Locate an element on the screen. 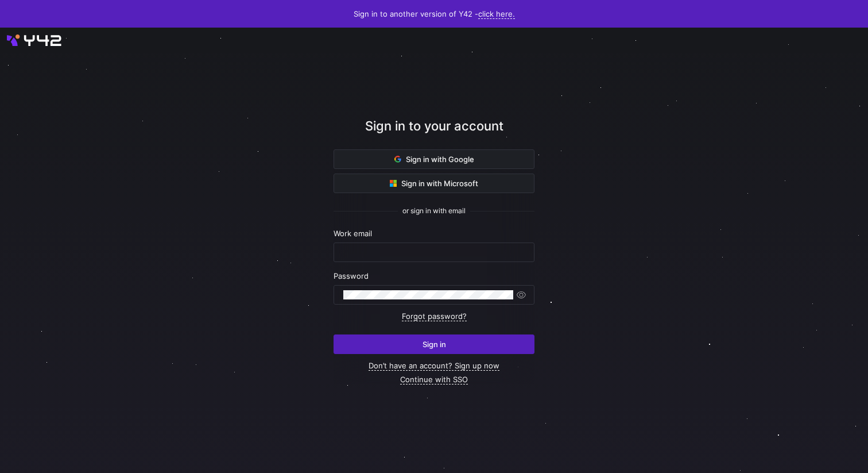  span: Sign in is located at coordinates (434, 344).